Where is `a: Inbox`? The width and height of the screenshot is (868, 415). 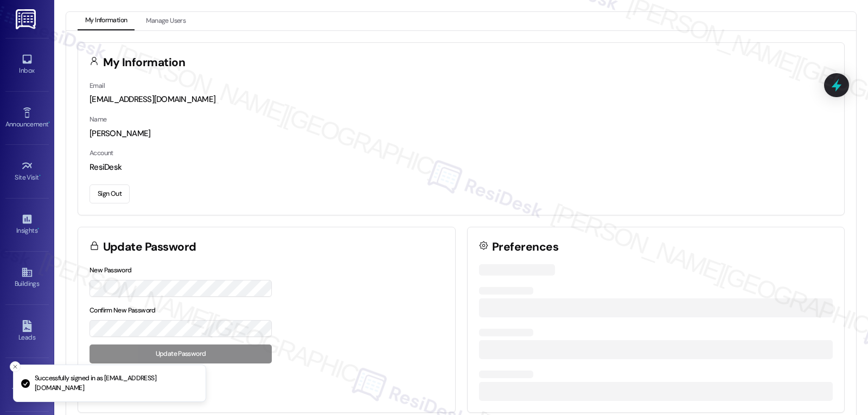
a: Inbox is located at coordinates (27, 64).